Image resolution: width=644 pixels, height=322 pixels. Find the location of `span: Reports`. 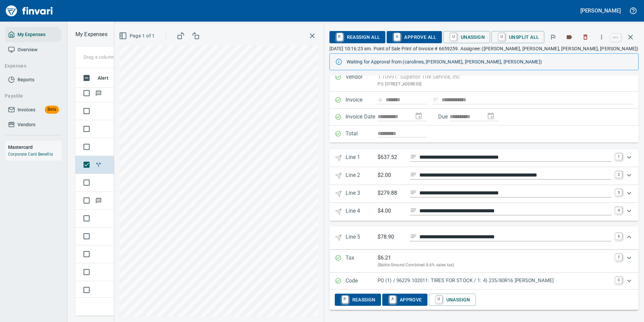

span: Reports is located at coordinates (26, 80).